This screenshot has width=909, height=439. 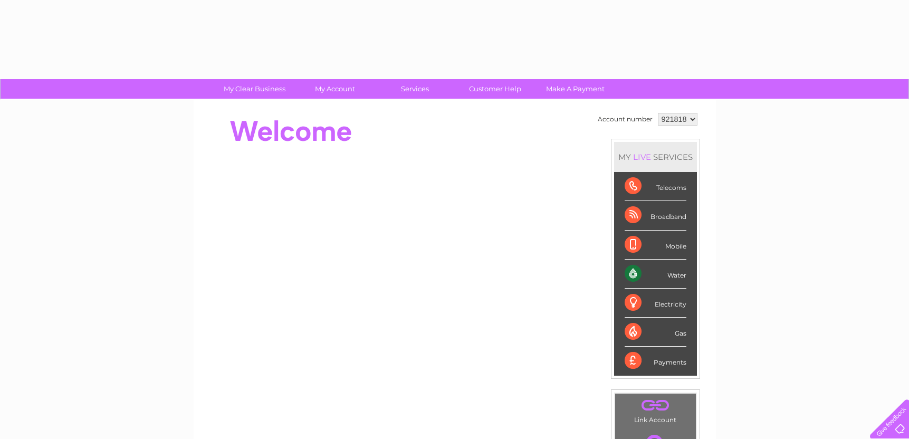 What do you see at coordinates (335, 89) in the screenshot?
I see `a: My Account` at bounding box center [335, 89].